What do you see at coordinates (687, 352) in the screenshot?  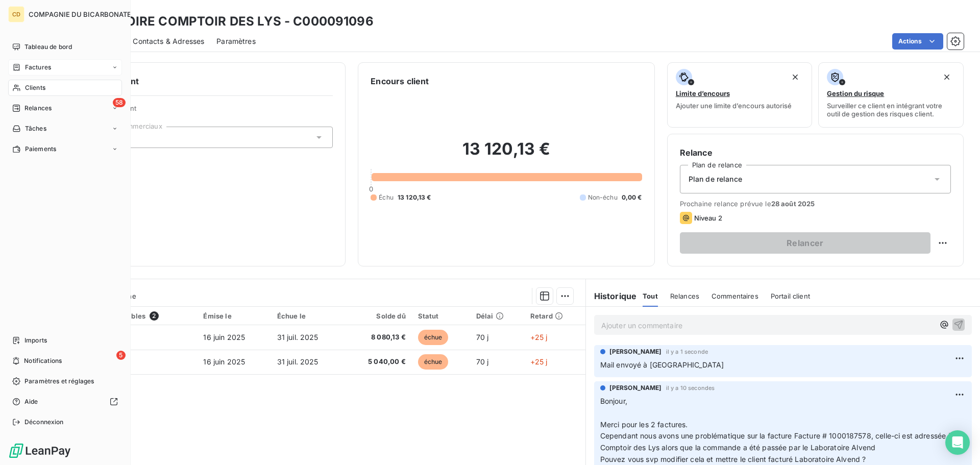 I see `span: il y a 1 seconde` at bounding box center [687, 352].